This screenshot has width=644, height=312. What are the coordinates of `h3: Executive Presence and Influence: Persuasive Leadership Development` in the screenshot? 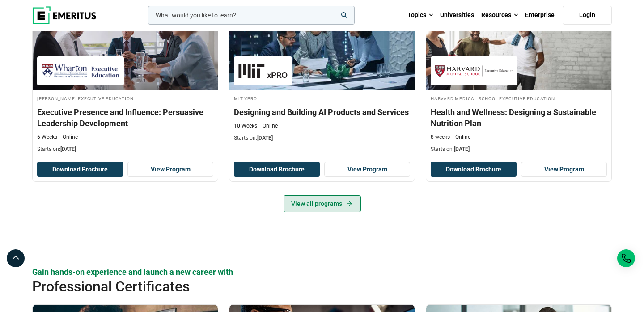 It's located at (125, 117).